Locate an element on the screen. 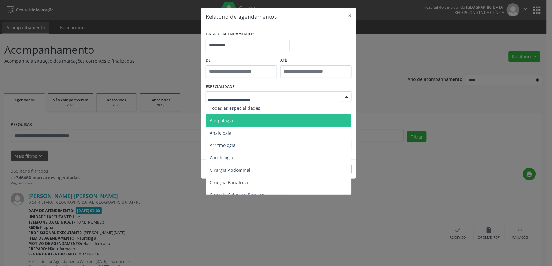 This screenshot has height=266, width=552. button: Close is located at coordinates (350, 16).